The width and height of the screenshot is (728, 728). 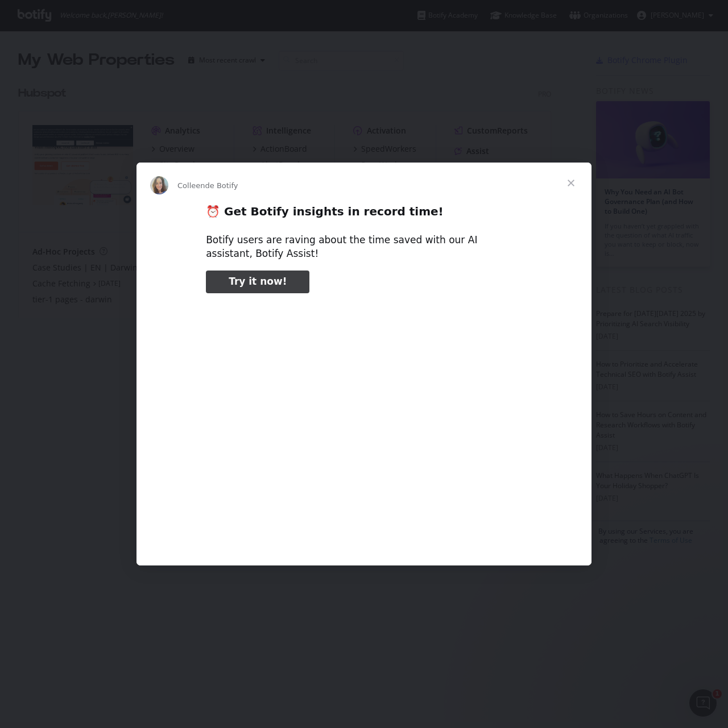 What do you see at coordinates (571, 183) in the screenshot?
I see `span: Fermer` at bounding box center [571, 183].